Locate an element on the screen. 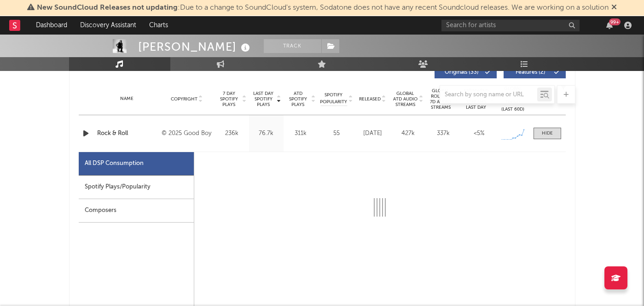 The height and width of the screenshot is (306, 644). button: Features(2) is located at coordinates (534, 72).